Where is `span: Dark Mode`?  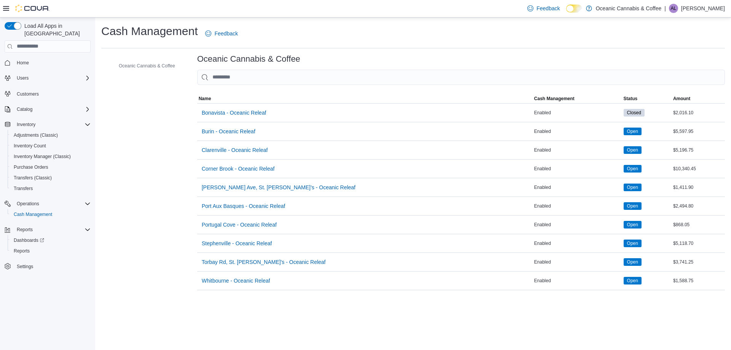 span: Dark Mode is located at coordinates (566, 13).